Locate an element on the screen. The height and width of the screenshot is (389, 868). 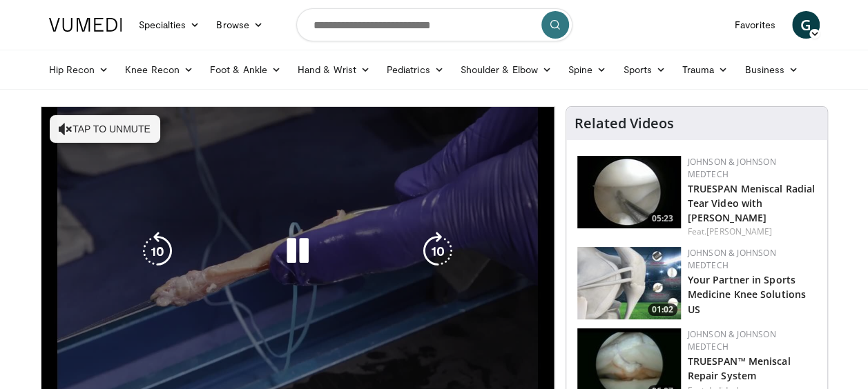
a: 01:02 is located at coordinates (629, 283).